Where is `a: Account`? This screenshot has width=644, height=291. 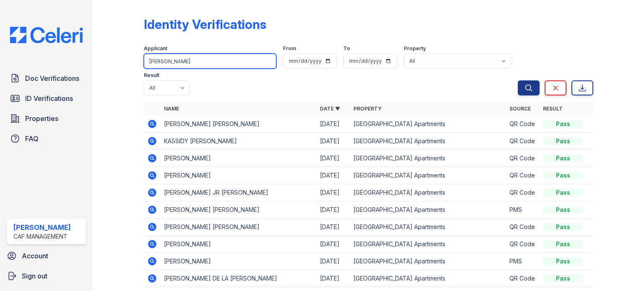
a: Account is located at coordinates (46, 256).